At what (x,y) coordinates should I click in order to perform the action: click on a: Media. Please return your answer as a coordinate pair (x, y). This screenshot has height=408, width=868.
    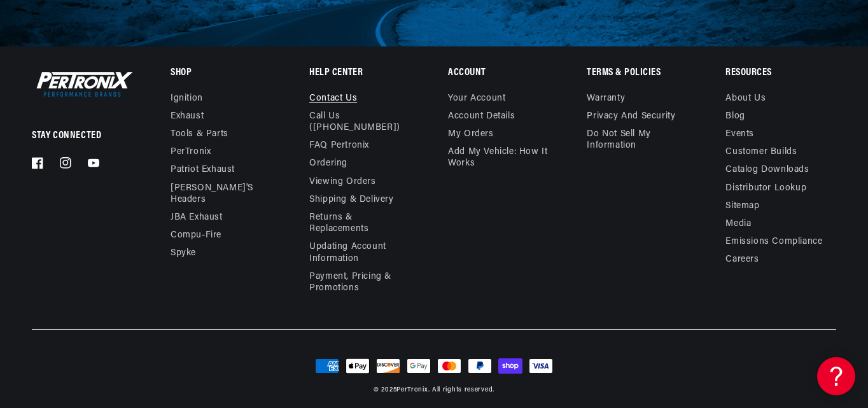
    Looking at the image, I should click on (738, 224).